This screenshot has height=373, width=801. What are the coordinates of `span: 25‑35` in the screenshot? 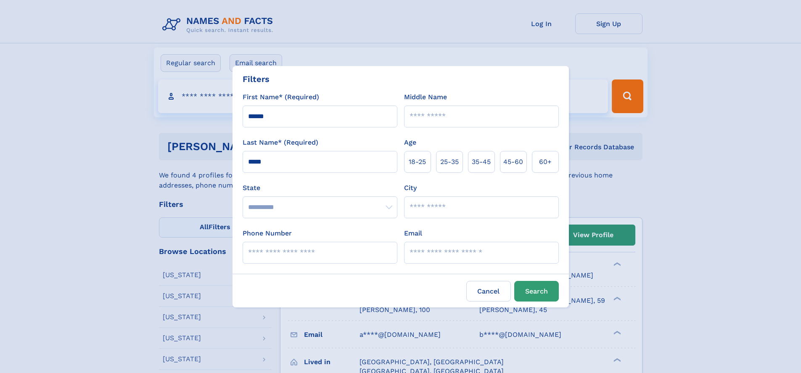 It's located at (450, 162).